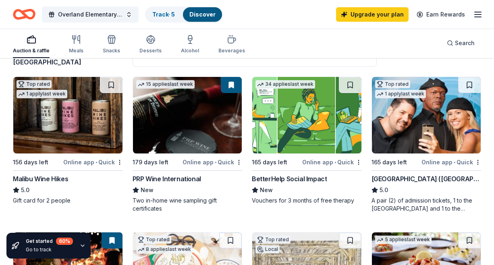 This screenshot has height=265, width=494. I want to click on div: Gift card for 2 people, so click(68, 201).